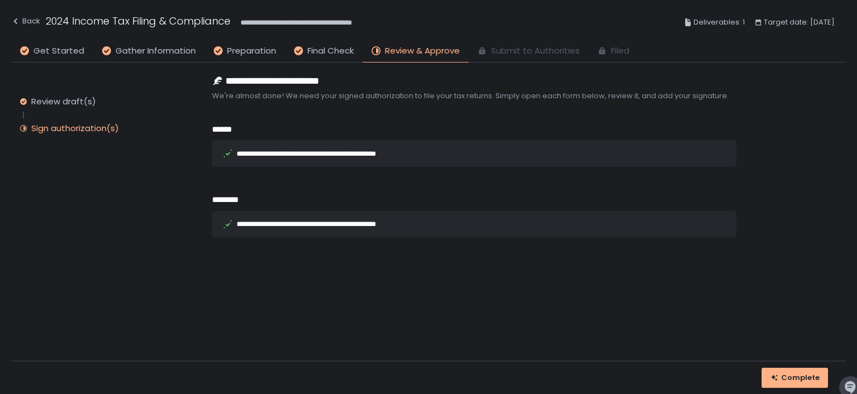 This screenshot has width=857, height=394. Describe the element at coordinates (64, 102) in the screenshot. I see `div: Review draft(s)` at that location.